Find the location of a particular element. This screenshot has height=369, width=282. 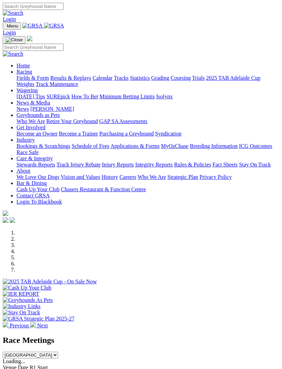

a: Industry is located at coordinates (25, 140).